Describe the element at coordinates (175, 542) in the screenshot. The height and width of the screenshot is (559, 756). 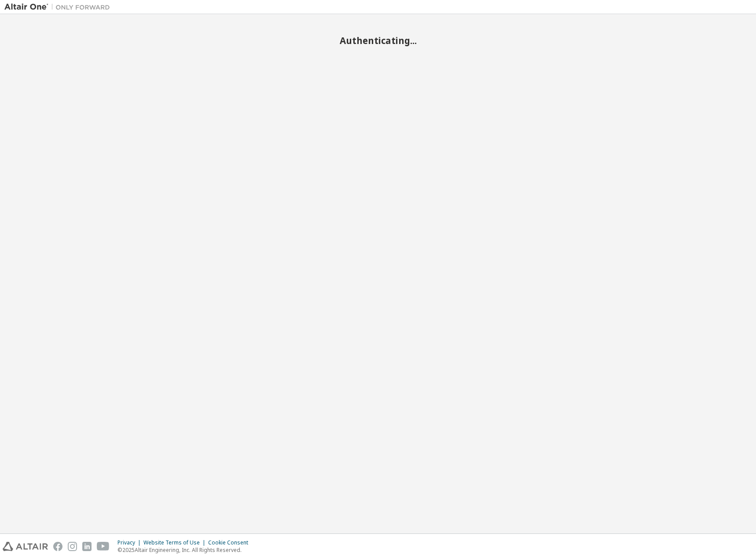
I see `div: Website Terms of Use` at that location.